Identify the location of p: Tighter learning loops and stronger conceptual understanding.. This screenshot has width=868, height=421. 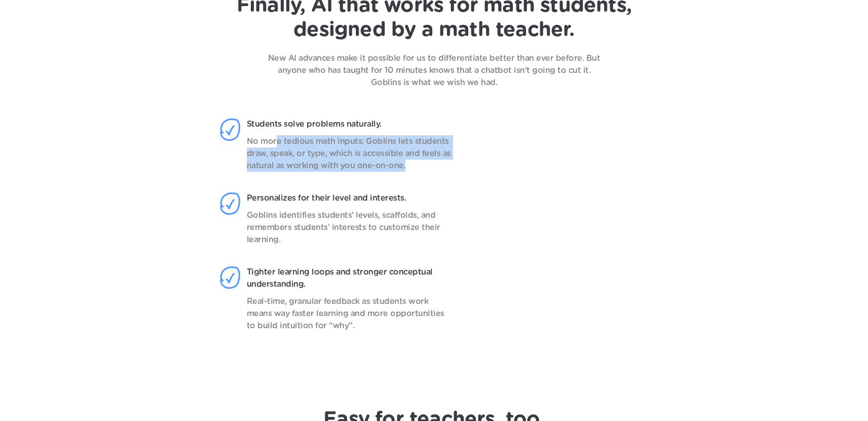
(349, 278).